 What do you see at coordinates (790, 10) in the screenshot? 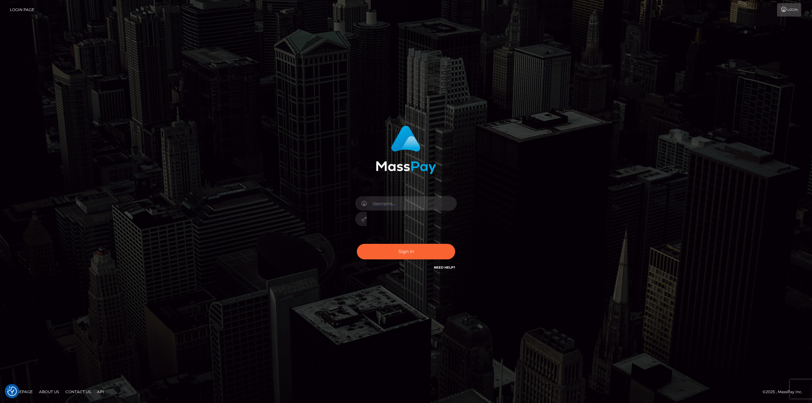
I see `a: Login` at bounding box center [790, 10].